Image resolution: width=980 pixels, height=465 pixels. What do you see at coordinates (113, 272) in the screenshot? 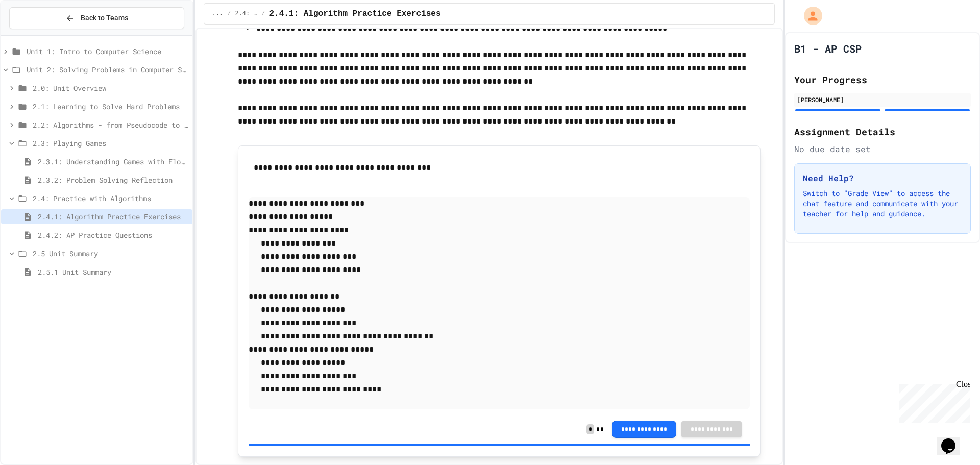
I see `span: 2.5.1 Unit Summary` at bounding box center [113, 272].